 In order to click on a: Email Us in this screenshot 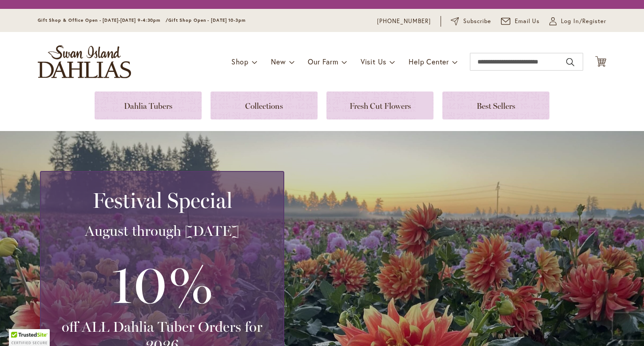, I will do `click(520, 22)`.